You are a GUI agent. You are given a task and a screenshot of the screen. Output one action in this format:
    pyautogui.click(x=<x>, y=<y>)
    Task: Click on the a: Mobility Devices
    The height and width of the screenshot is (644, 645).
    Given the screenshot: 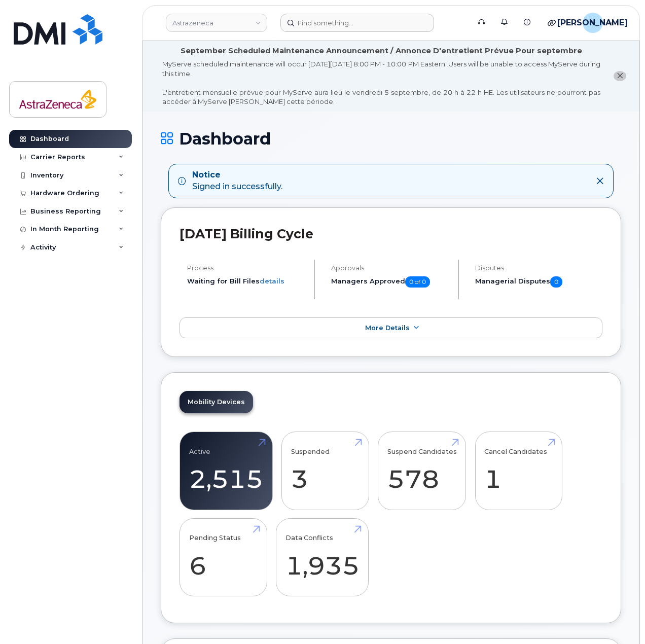 What is the action you would take?
    pyautogui.click(x=216, y=402)
    